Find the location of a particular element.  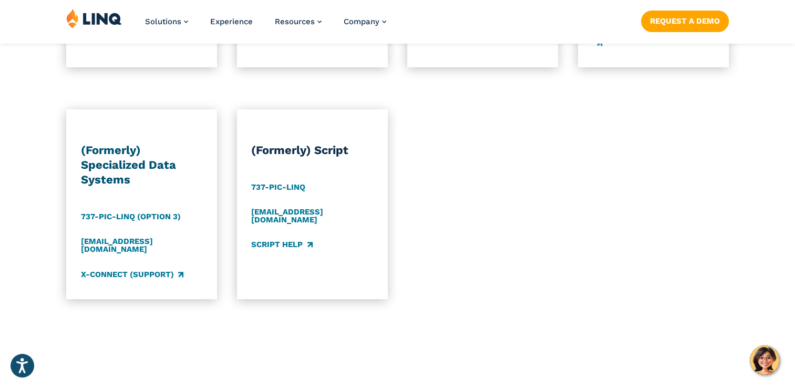

a: Experience is located at coordinates (231, 22).